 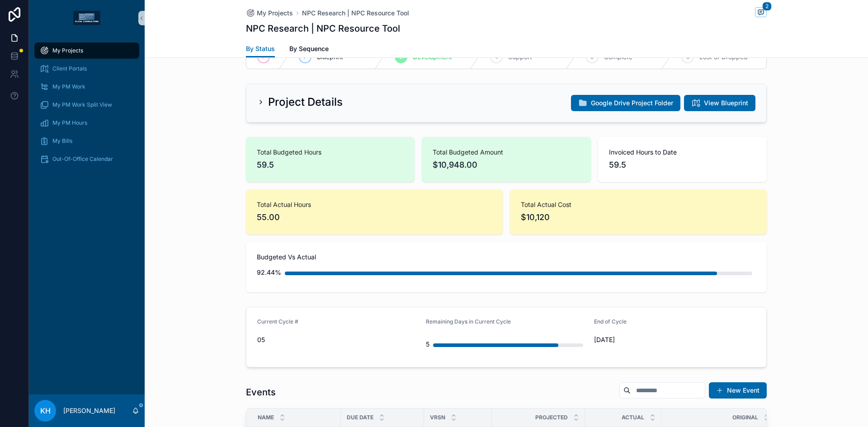 What do you see at coordinates (82, 105) in the screenshot?
I see `span: My PM Work Split View` at bounding box center [82, 105].